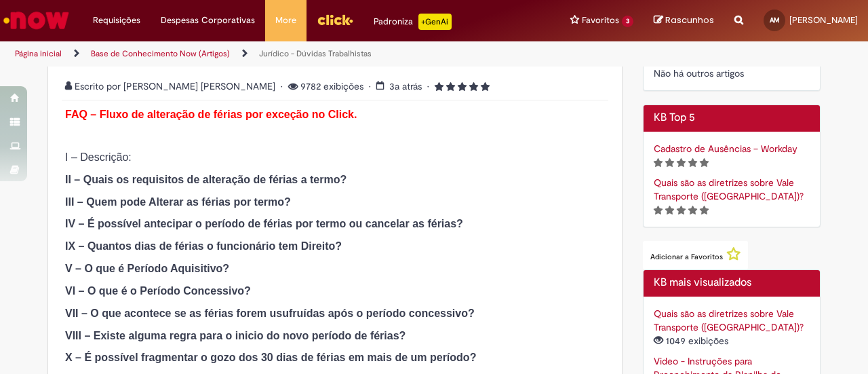  What do you see at coordinates (458, 87) in the screenshot?
I see `span: 5 rating` at bounding box center [458, 87].